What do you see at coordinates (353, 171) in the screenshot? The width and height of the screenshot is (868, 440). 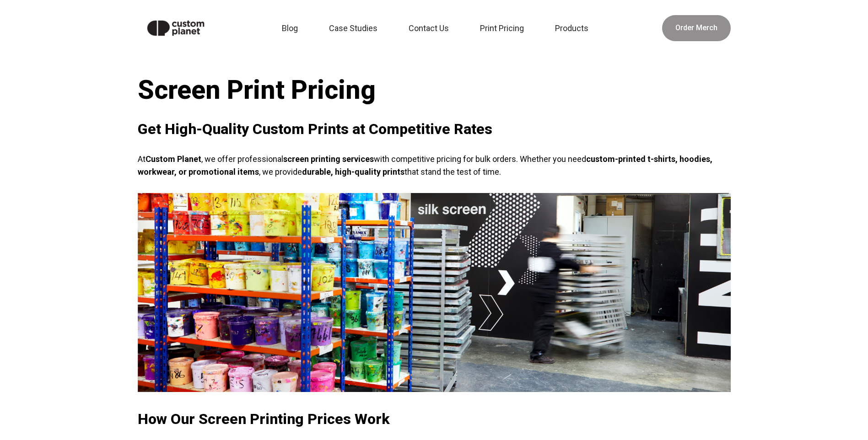 I see `strong: durable, high-quality prints` at bounding box center [353, 171].